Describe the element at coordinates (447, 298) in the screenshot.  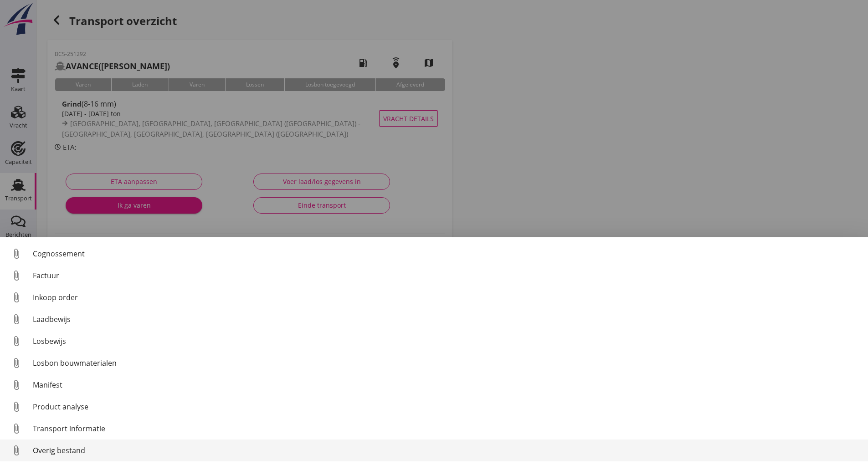
I see `div: Inkoop order` at that location.